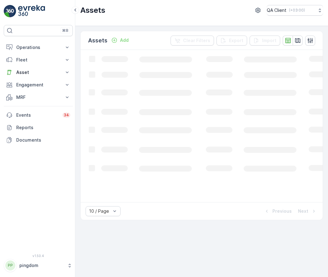 This screenshot has width=328, height=277. Describe the element at coordinates (42, 266) in the screenshot. I see `p: pingdom` at that location.